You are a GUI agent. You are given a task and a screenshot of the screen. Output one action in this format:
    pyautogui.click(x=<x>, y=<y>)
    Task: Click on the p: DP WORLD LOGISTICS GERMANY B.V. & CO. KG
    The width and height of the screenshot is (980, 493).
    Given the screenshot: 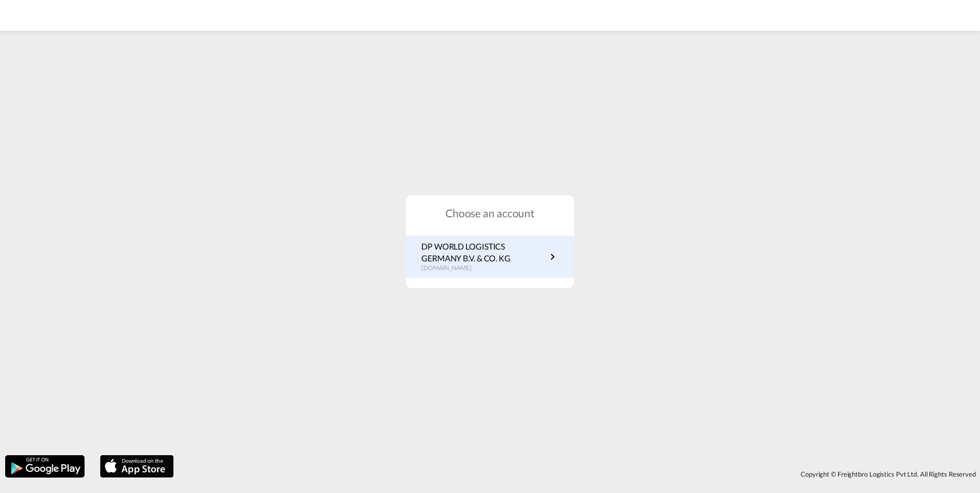 What is the action you would take?
    pyautogui.click(x=484, y=252)
    